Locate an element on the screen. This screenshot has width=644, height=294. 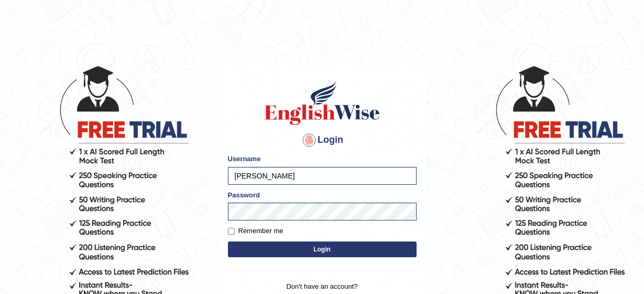
button: Login is located at coordinates (322, 249).